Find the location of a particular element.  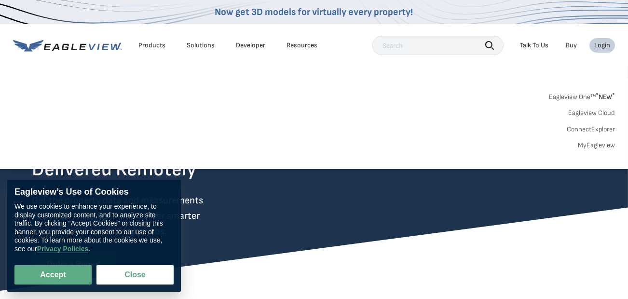

a: MyEagleview is located at coordinates (596, 145).